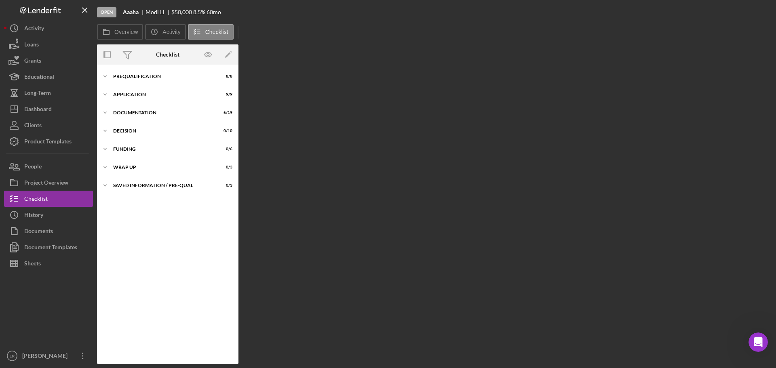 This screenshot has height=368, width=776. I want to click on img: Profile image for Operator, so click(30, 11).